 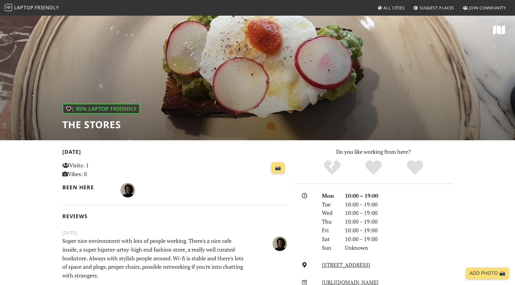 I want to click on div: Thu, so click(x=330, y=222).